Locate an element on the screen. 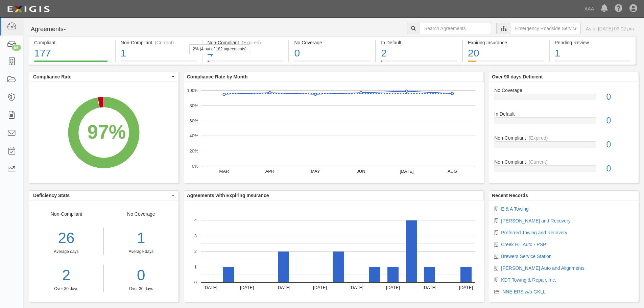  text: APR is located at coordinates (270, 171).